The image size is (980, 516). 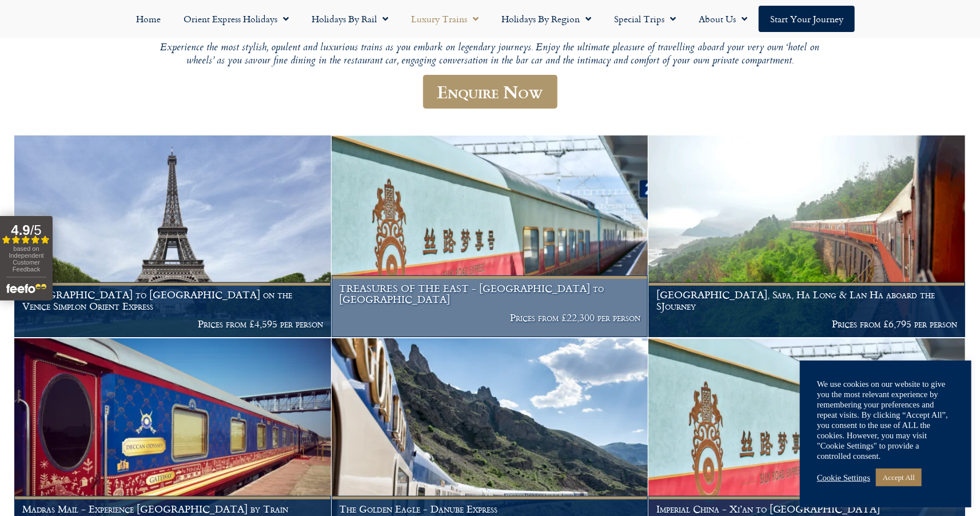 What do you see at coordinates (807, 324) in the screenshot?
I see `p: Prices from £6,795 per person` at bounding box center [807, 324].